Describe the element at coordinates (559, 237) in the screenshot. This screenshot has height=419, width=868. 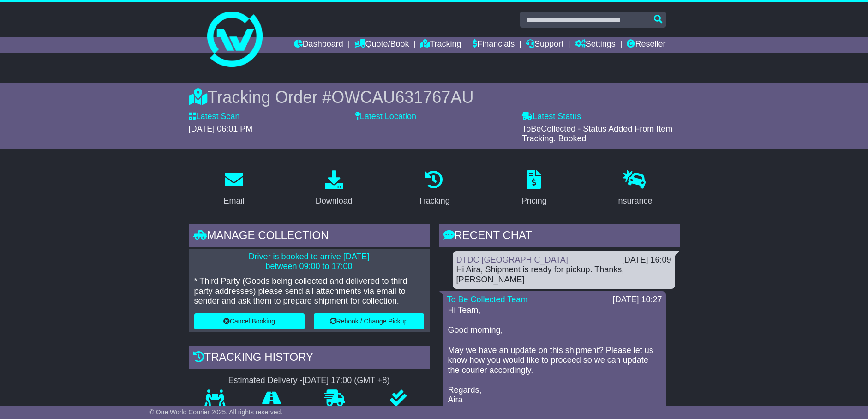
I see `div: RECENT CHAT` at that location.